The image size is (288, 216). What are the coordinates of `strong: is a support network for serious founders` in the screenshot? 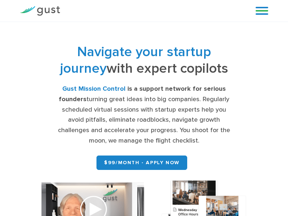 It's located at (142, 94).